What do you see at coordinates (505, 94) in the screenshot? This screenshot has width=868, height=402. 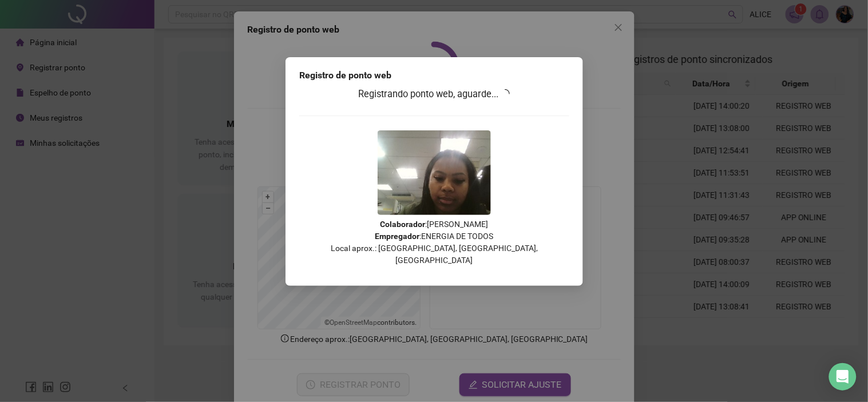 I see `span: loading` at bounding box center [505, 94].